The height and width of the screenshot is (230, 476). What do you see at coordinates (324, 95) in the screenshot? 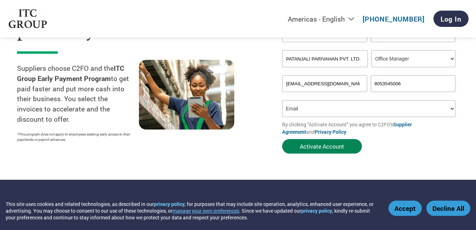
I see `div: Inavlid Email Address` at bounding box center [324, 95].